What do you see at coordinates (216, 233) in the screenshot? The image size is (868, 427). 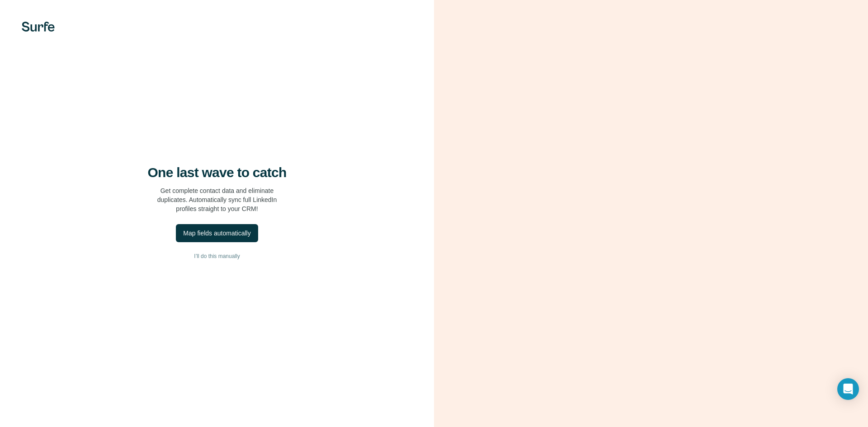 I see `div: Map fields automatically` at bounding box center [216, 233].